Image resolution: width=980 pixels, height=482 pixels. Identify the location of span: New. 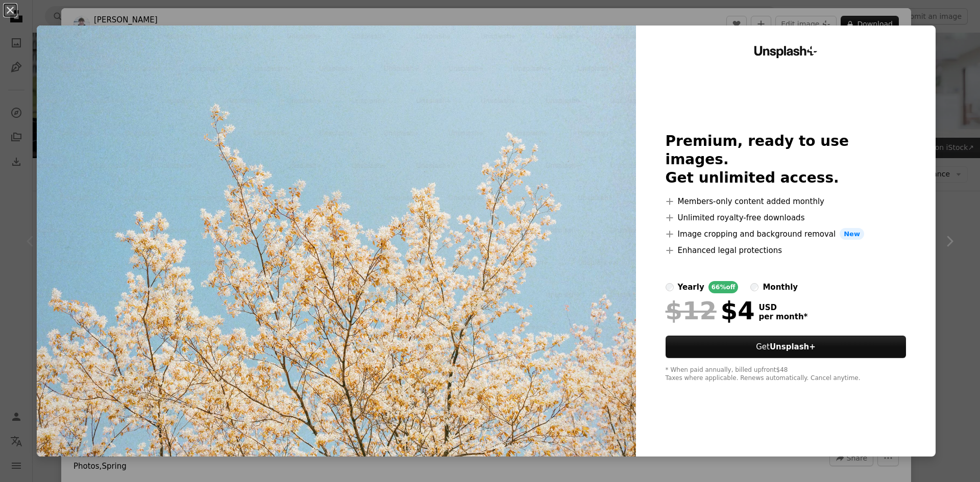
(851, 234).